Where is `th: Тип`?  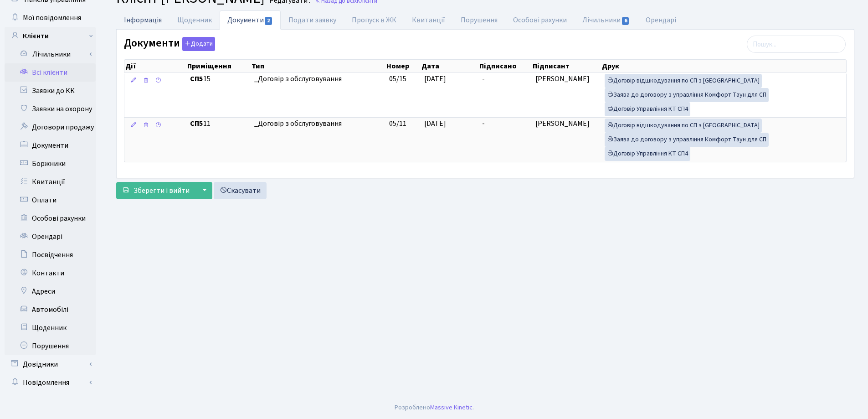
th: Тип is located at coordinates (318, 66).